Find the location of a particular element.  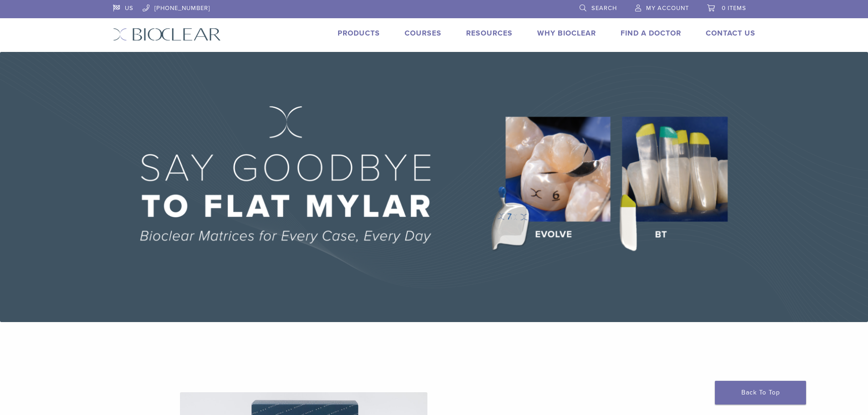

a: Why Bioclear is located at coordinates (567, 33).